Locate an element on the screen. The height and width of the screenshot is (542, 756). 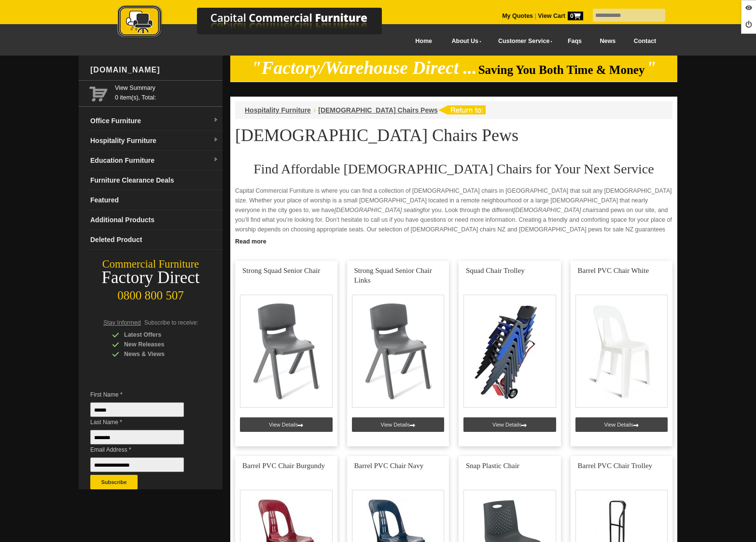
a: View Summary is located at coordinates (167, 88).